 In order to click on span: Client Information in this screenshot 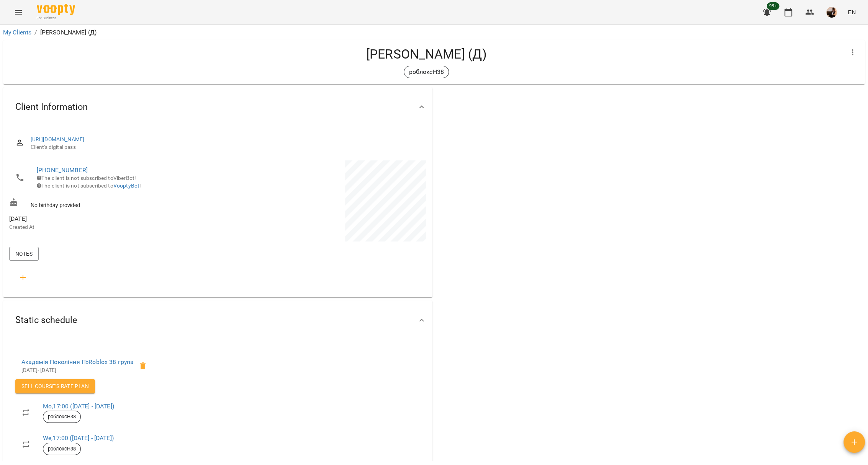, I will do `click(51, 107)`.